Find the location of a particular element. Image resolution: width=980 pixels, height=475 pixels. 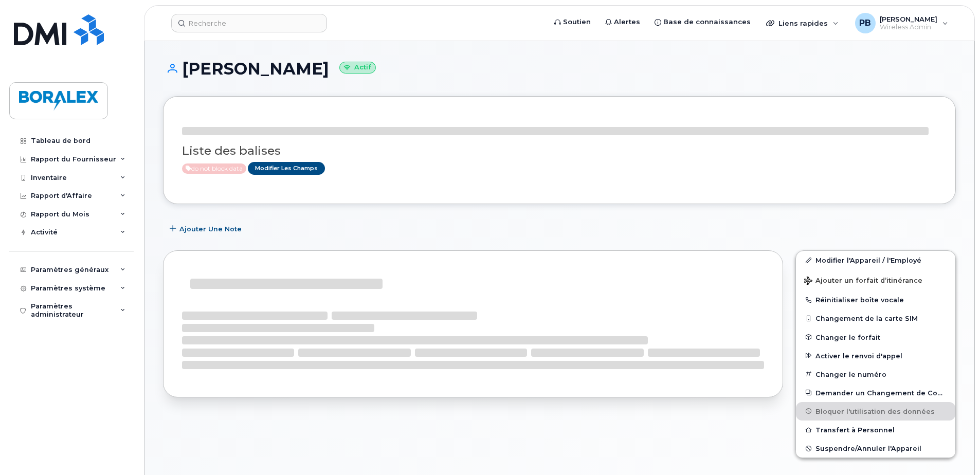

button: Réinitialiser boîte vocale is located at coordinates (876, 300).